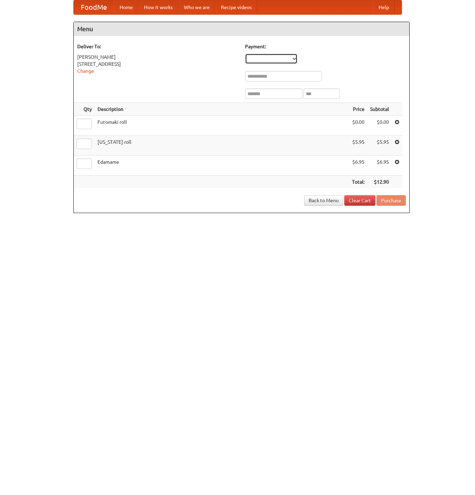  I want to click on a: Back to Menu, so click(324, 200).